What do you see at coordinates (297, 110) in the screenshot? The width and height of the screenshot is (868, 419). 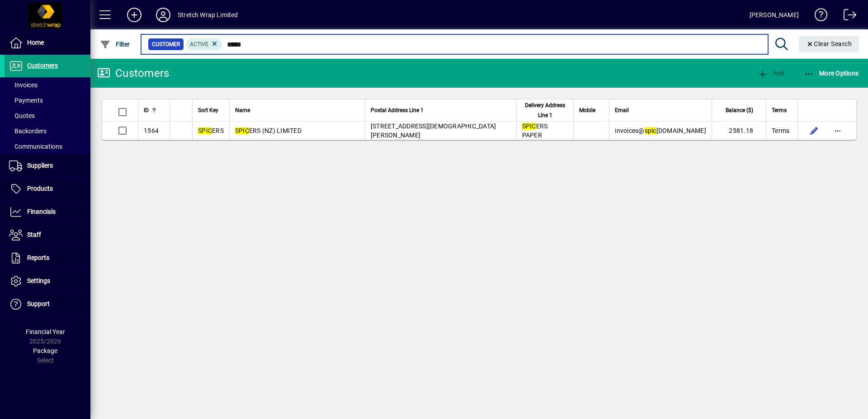 I see `div: Name` at bounding box center [297, 110].